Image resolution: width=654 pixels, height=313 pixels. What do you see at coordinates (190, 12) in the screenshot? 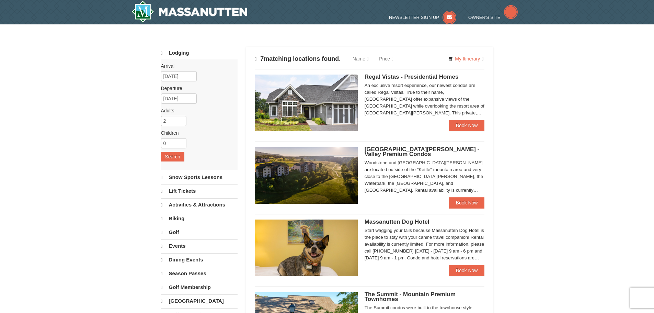
I see `img: Massanutten Resort Logo` at bounding box center [190, 12].